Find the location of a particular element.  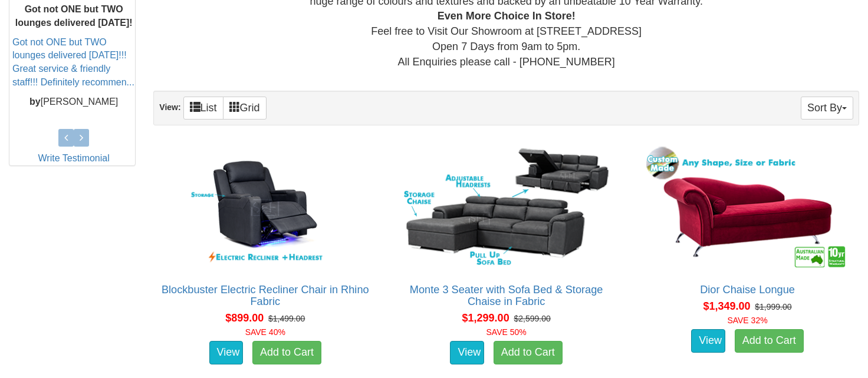

img: Blockbuster Electric Recliner Chair in Rhino Fabric is located at coordinates (265, 208).